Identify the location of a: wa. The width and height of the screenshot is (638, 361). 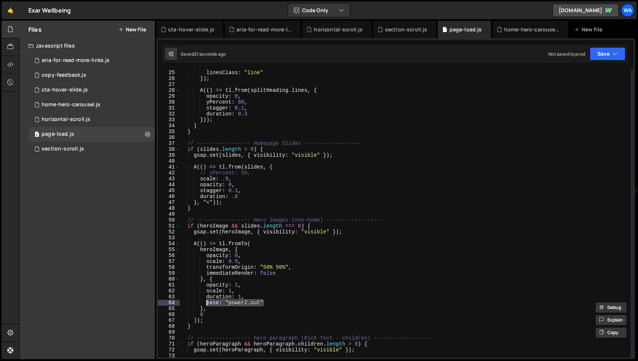
(628, 10).